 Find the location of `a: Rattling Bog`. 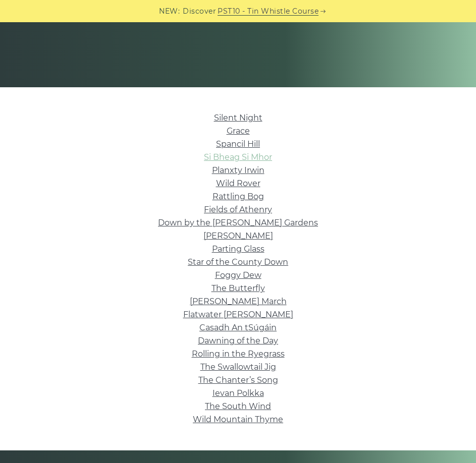

a: Rattling Bog is located at coordinates (238, 196).